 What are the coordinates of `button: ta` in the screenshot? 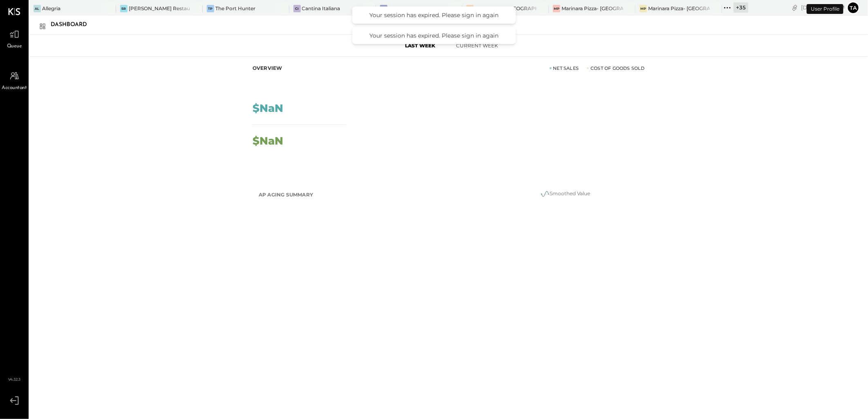 It's located at (854, 8).